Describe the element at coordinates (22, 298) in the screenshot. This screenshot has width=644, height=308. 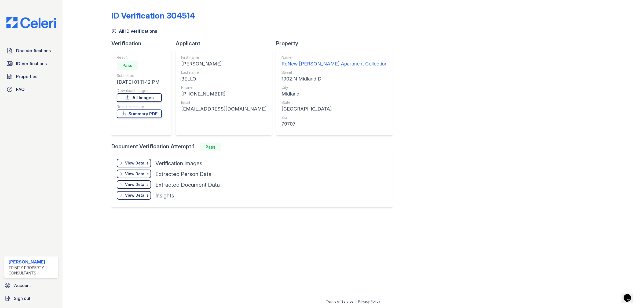
I see `span: Sign out` at that location.